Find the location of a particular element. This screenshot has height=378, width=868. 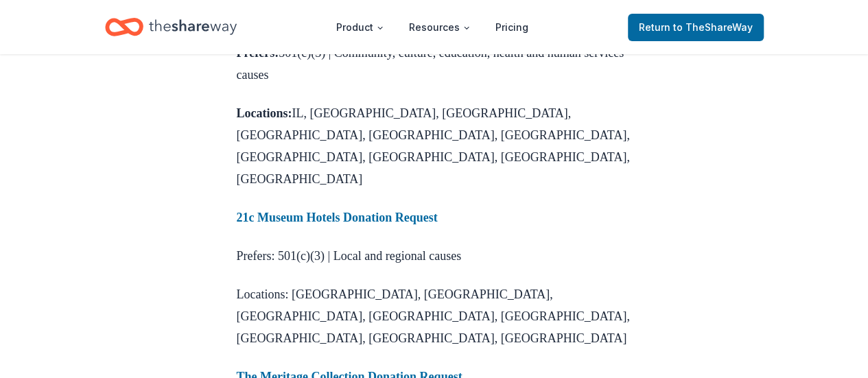

p: Prefers: 501(c)(3) | Local and regional causes is located at coordinates (434, 256).